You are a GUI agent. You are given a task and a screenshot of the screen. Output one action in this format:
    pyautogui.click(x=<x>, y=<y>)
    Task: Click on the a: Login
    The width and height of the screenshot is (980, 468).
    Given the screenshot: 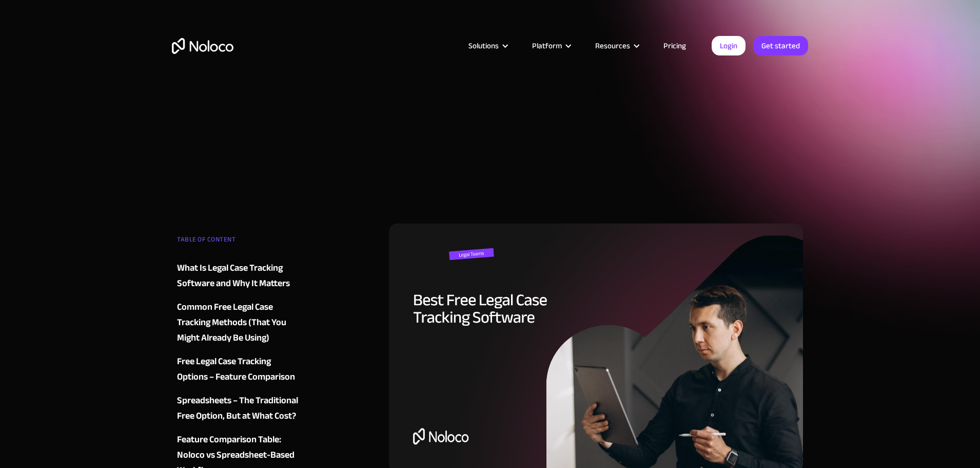 What is the action you would take?
    pyautogui.click(x=728, y=45)
    